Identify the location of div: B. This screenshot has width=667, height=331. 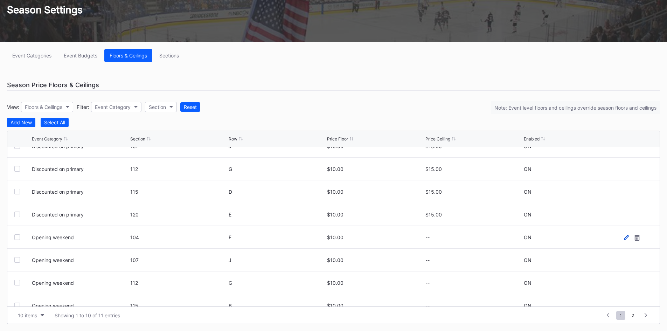
(277, 305).